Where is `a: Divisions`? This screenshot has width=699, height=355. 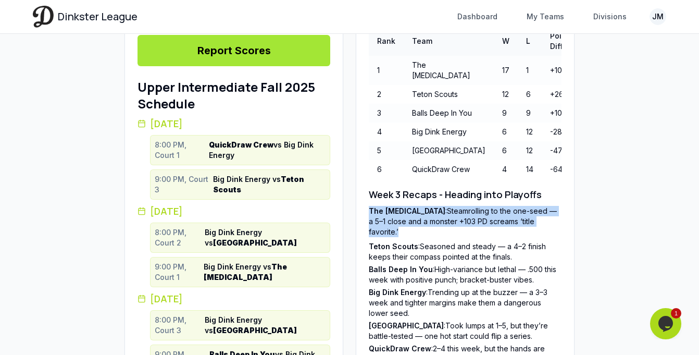
a: Divisions is located at coordinates (610, 17).